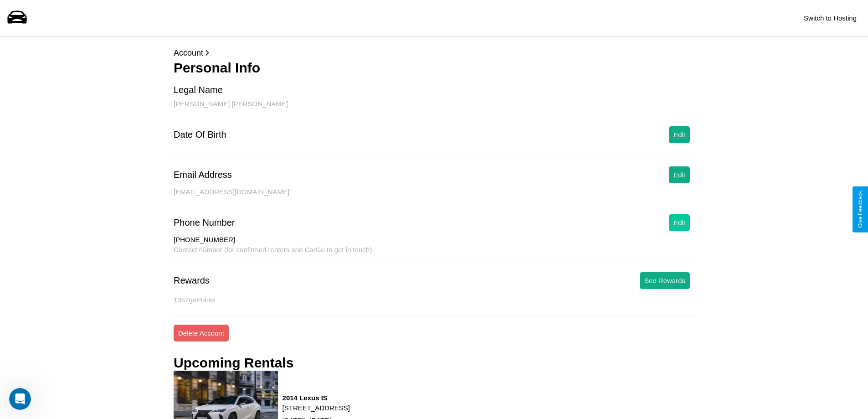 The image size is (868, 419). I want to click on div: Legal Name, so click(198, 90).